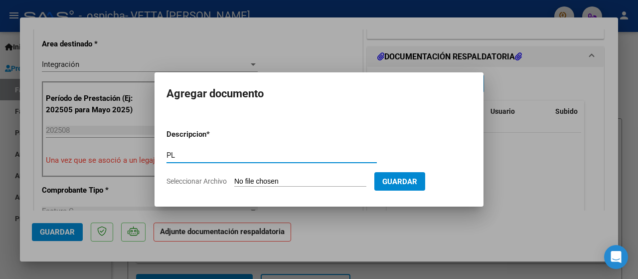  What do you see at coordinates (400, 181) in the screenshot?
I see `button: Guardar` at bounding box center [400, 181].